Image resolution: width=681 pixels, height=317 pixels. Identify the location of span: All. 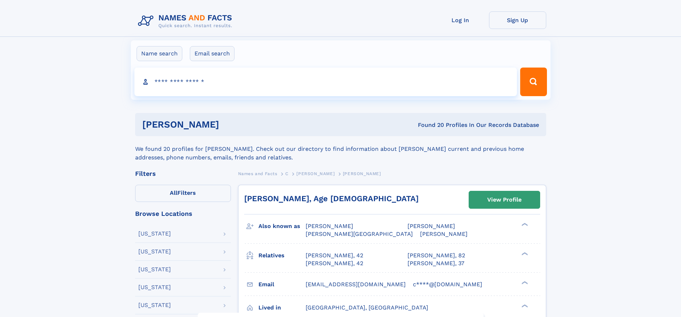
(173, 193).